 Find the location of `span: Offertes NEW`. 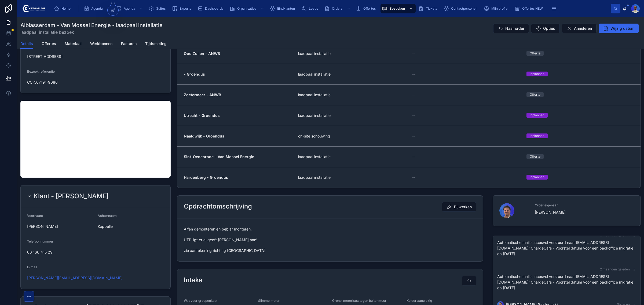

span: Offertes NEW is located at coordinates (532, 9).